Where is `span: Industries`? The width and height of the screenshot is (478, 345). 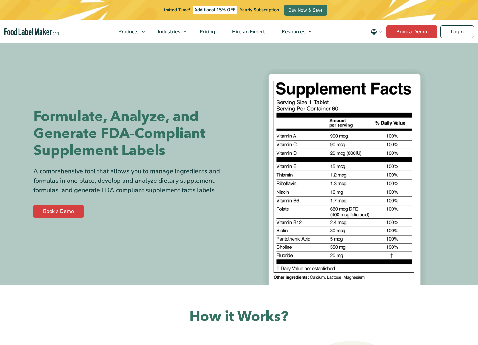
span: Industries is located at coordinates (168, 32).